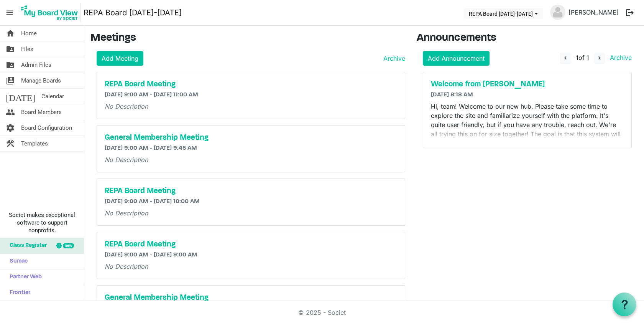  I want to click on p: Hi, team! Welcome to our new hub. Please take some time to explore the site and familiarize yours..., so click(527, 134).